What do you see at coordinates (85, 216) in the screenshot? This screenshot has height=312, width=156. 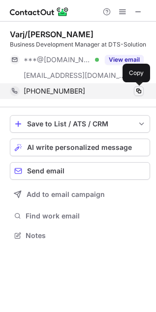 I see `span: Find work email` at bounding box center [85, 216].